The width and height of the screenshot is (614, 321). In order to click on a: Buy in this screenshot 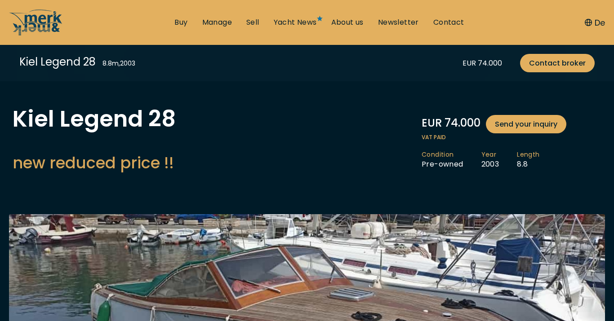, I will do `click(181, 22)`.